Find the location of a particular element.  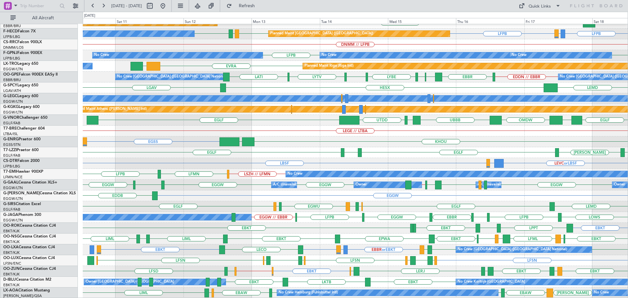

span: G-VNOR is located at coordinates (11, 118).